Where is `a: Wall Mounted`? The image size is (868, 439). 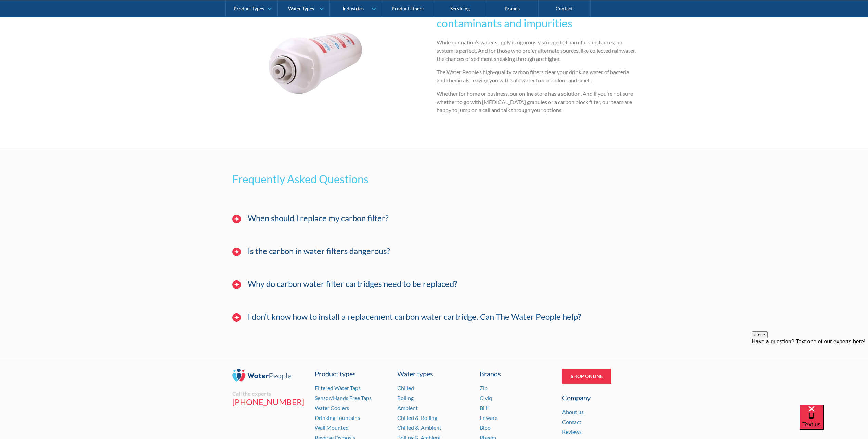
a: Wall Mounted is located at coordinates (331, 427).